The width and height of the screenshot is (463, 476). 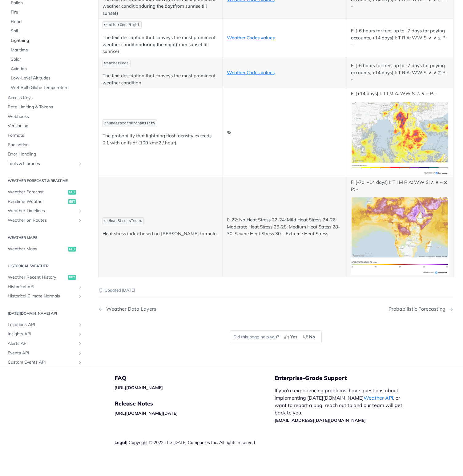 What do you see at coordinates (37, 202) in the screenshot?
I see `span: Realtime Weather` at bounding box center [37, 202].